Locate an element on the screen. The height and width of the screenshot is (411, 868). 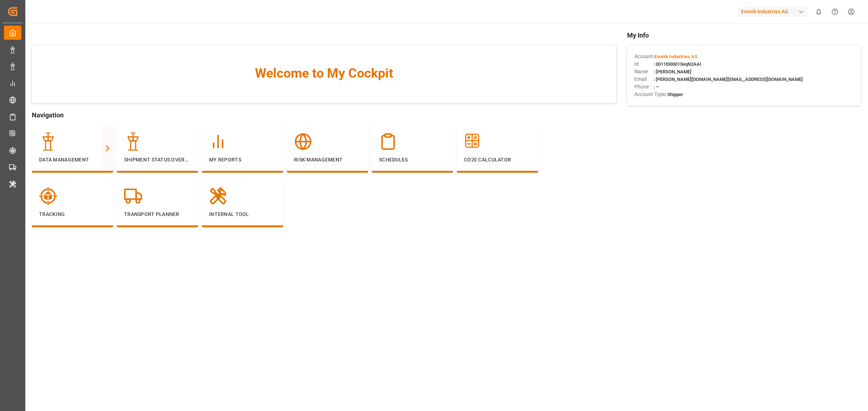
span: Account Type is located at coordinates (649, 94).